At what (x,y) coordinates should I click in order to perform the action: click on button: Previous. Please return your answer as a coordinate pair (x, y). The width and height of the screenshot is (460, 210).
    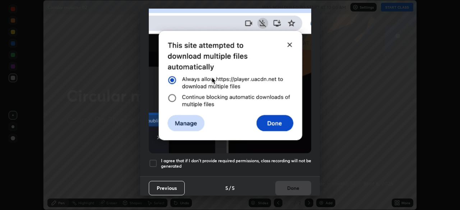
    Looking at the image, I should click on (167, 188).